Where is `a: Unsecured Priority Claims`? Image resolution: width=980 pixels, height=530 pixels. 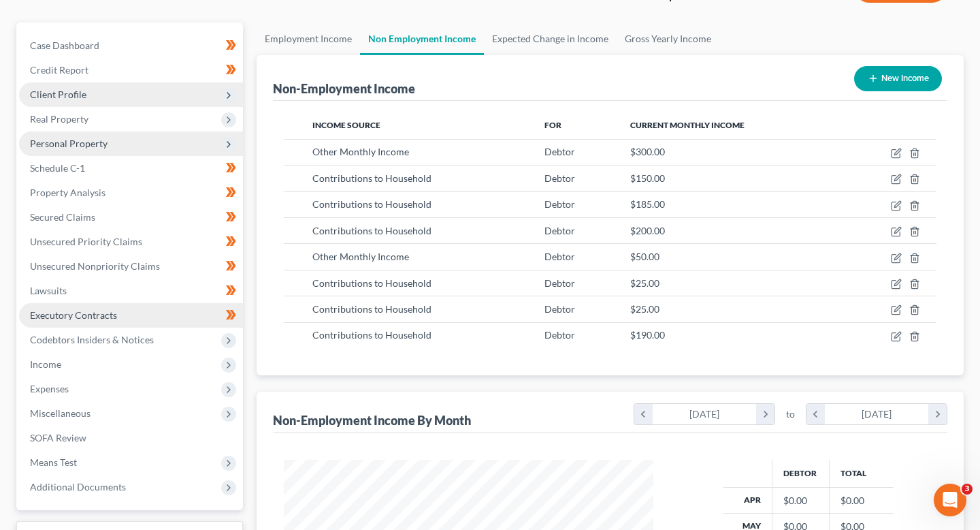 a: Unsecured Priority Claims is located at coordinates (131, 242).